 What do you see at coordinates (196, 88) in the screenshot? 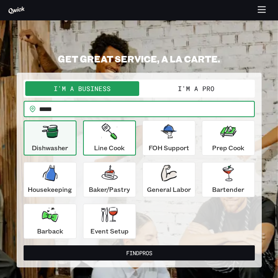
I see `button: I'm a Pro` at bounding box center [196, 88].